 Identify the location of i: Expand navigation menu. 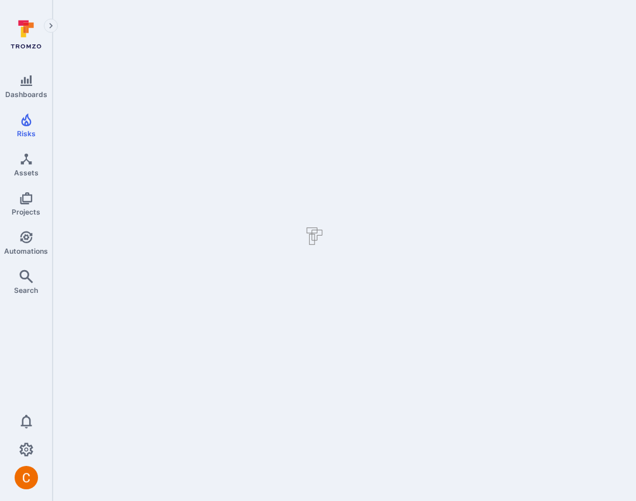
(51, 26).